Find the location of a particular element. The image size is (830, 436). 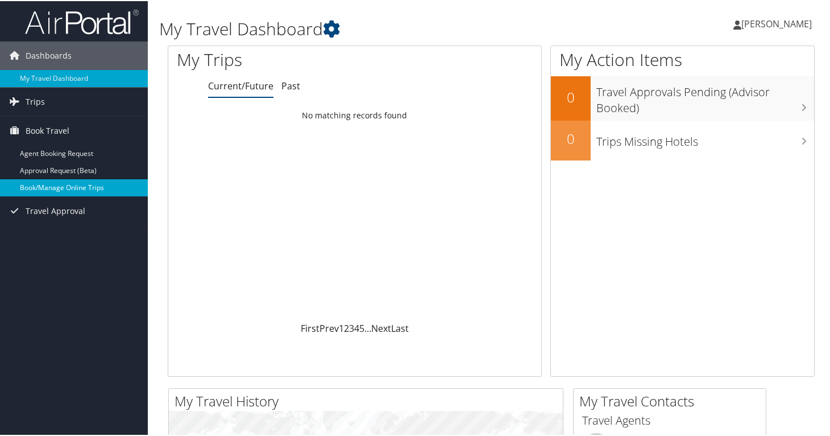

a: 3 is located at coordinates (351, 327).